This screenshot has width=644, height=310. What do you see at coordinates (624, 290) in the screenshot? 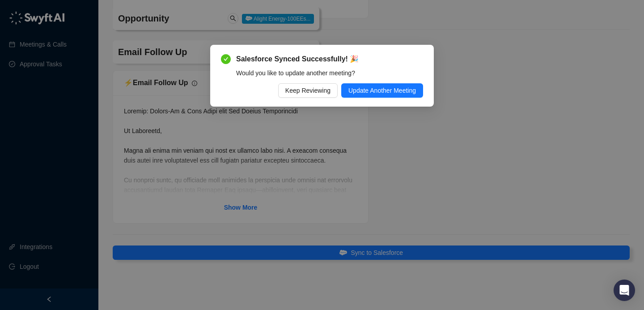
I see `div: Open Intercom Messenger` at bounding box center [624, 290].